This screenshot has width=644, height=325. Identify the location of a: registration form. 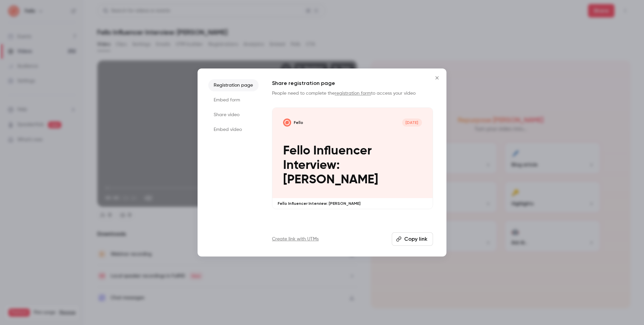
(353, 93).